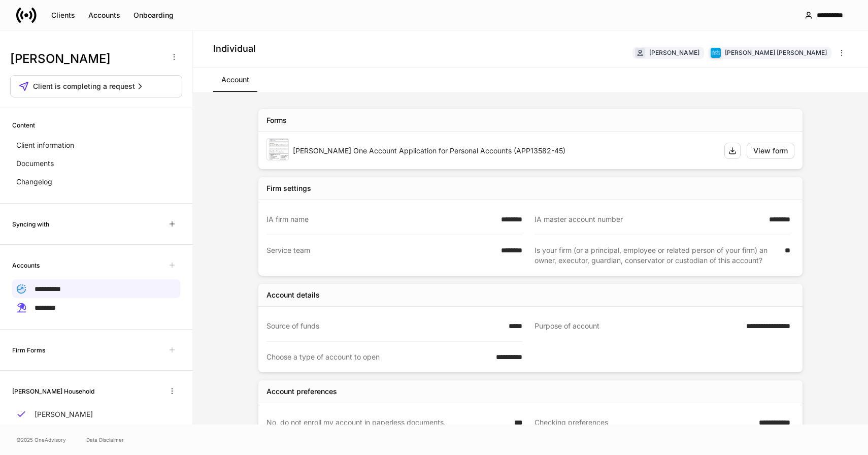  What do you see at coordinates (26, 265) in the screenshot?
I see `h6: Accounts` at bounding box center [26, 265].